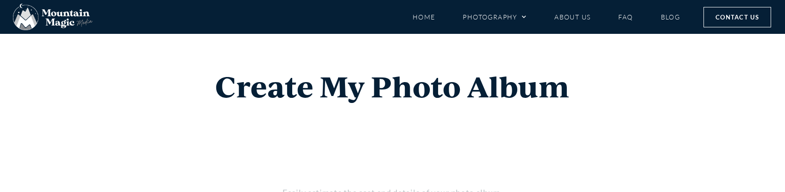 The width and height of the screenshot is (785, 192). What do you see at coordinates (737, 17) in the screenshot?
I see `span: Contact Us` at bounding box center [737, 17].